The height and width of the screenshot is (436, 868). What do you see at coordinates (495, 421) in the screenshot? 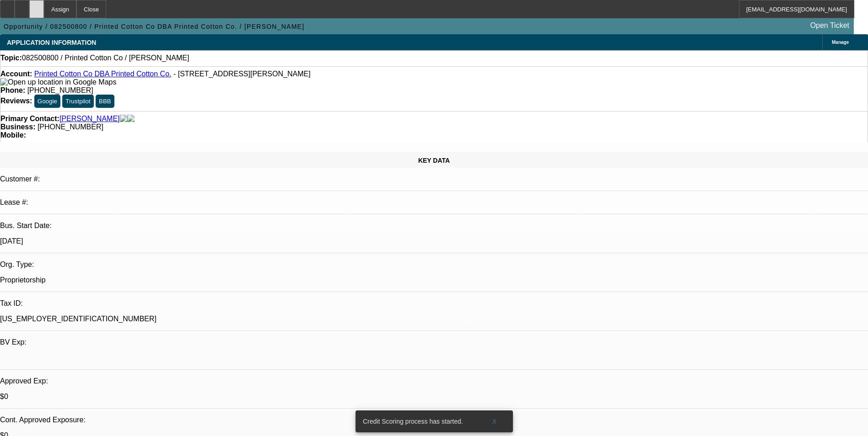
I see `button: X` at bounding box center [495, 421].